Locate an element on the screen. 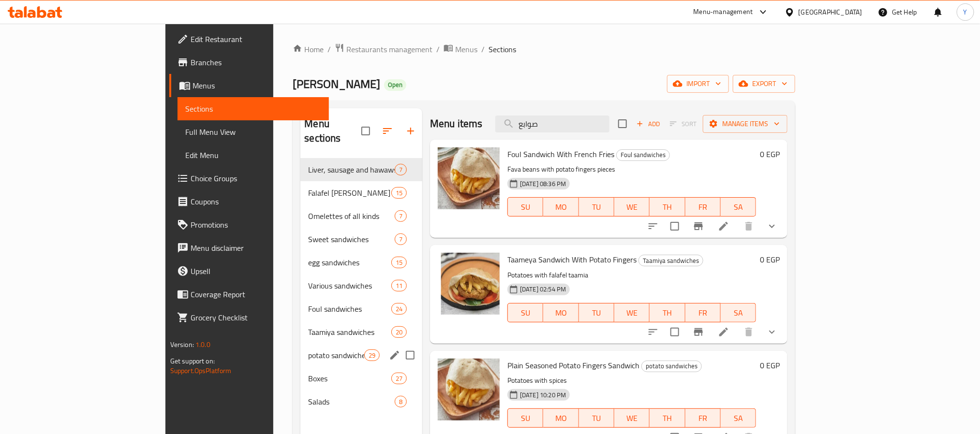 This screenshot has width=980, height=434. button: edit is located at coordinates (395, 355).